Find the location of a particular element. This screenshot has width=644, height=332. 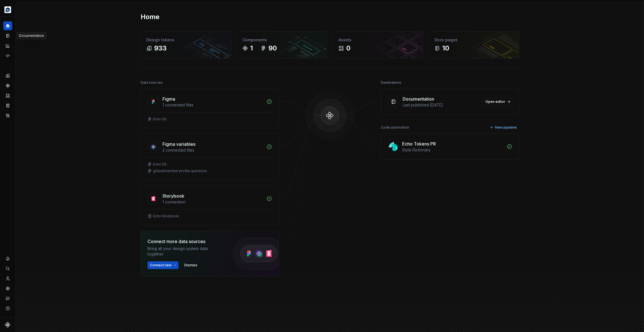

div: Figma variables is located at coordinates (179, 144).